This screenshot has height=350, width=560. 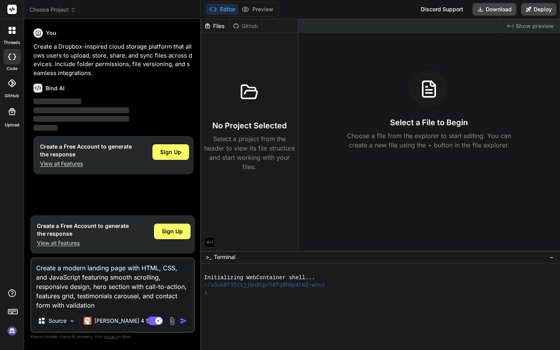 What do you see at coordinates (55, 88) in the screenshot?
I see `h6: Bind AI` at bounding box center [55, 88].